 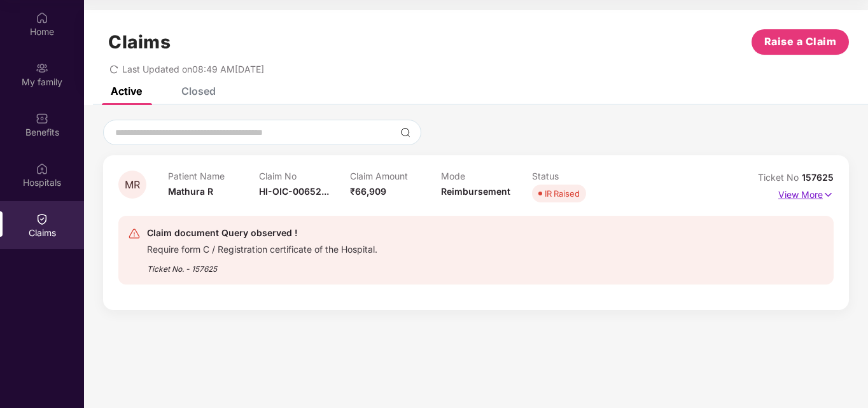 I want to click on p: Claim No, so click(x=304, y=176).